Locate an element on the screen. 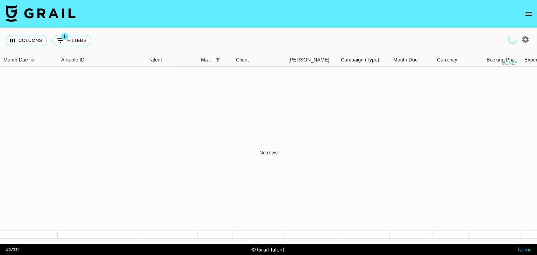  button: open drawer is located at coordinates (528, 14).